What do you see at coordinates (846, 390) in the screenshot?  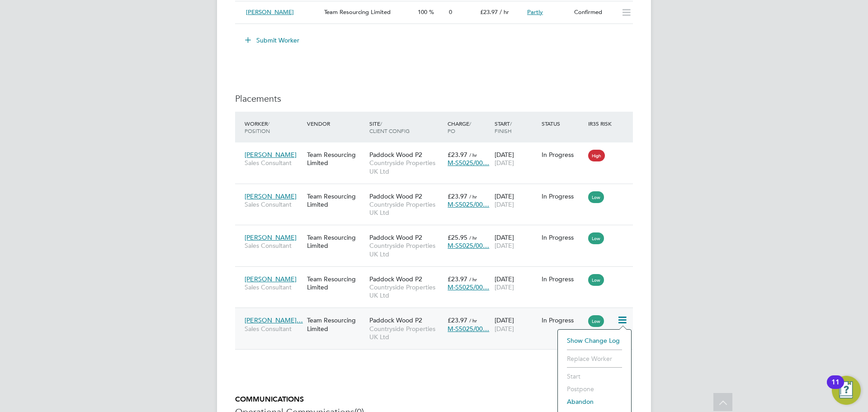 I see `button: Open Resource Center, 11 new notifications` at bounding box center [846, 390].